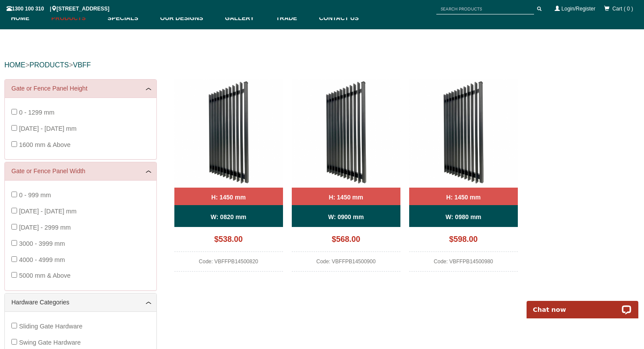  I want to click on a: Our Designs, so click(188, 18).